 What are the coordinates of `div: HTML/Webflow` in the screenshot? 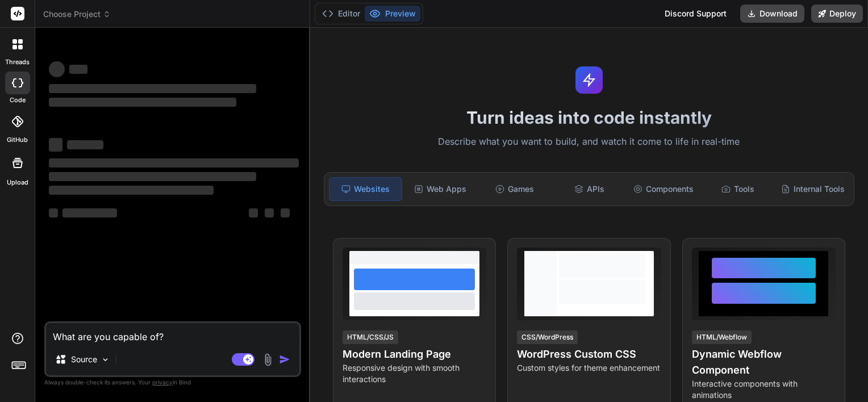 It's located at (721, 337).